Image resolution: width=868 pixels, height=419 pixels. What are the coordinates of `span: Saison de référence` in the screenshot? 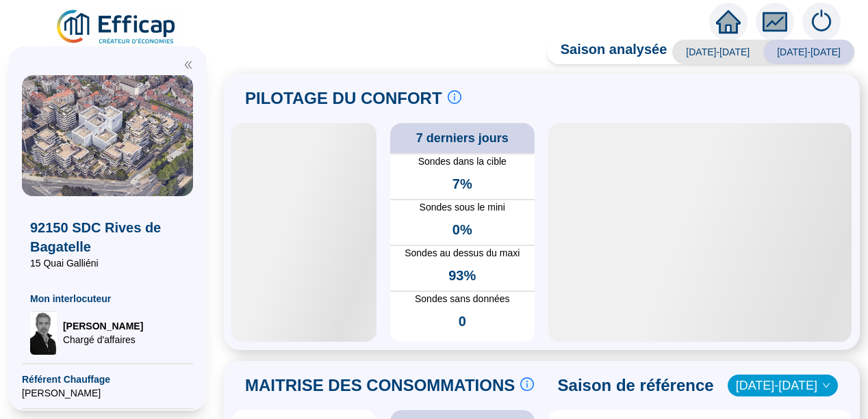 It's located at (636, 386).